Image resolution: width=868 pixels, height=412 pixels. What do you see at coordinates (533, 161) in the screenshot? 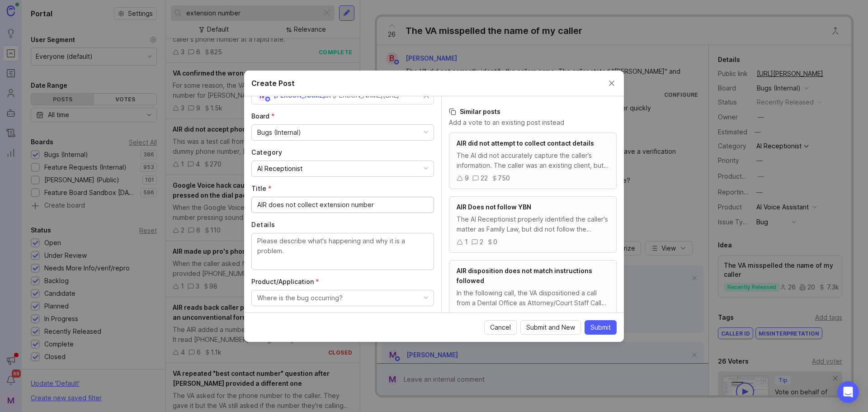
I see `a: AIR did not attempt to collect contact detailsThe AI did not accurately capture the caller’s info...` at bounding box center [533, 161].